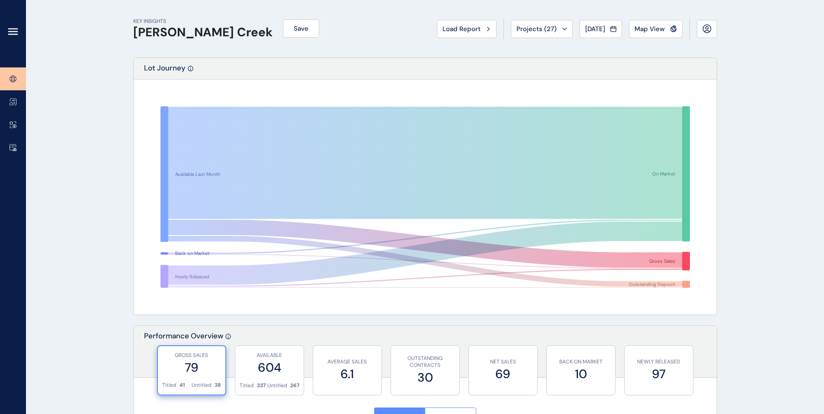 The height and width of the screenshot is (414, 824). What do you see at coordinates (461, 29) in the screenshot?
I see `span: Load Report` at bounding box center [461, 29].